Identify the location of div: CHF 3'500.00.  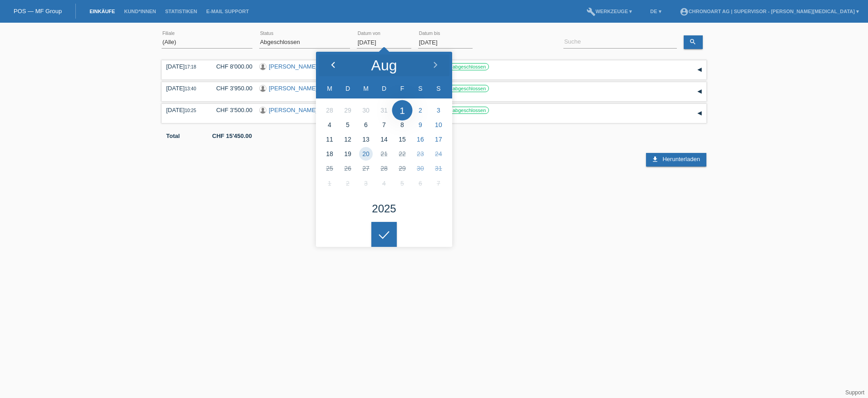
(231, 110).